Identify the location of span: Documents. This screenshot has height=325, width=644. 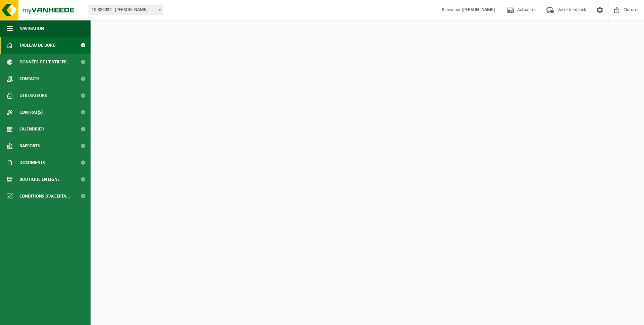
(32, 162).